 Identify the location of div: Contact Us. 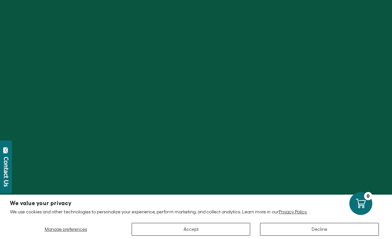
(6, 171).